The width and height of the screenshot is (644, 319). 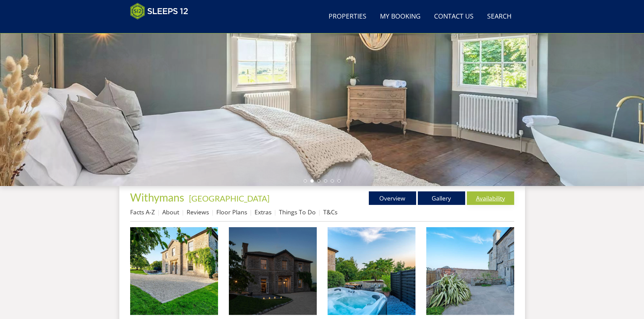 I want to click on a: About, so click(x=171, y=212).